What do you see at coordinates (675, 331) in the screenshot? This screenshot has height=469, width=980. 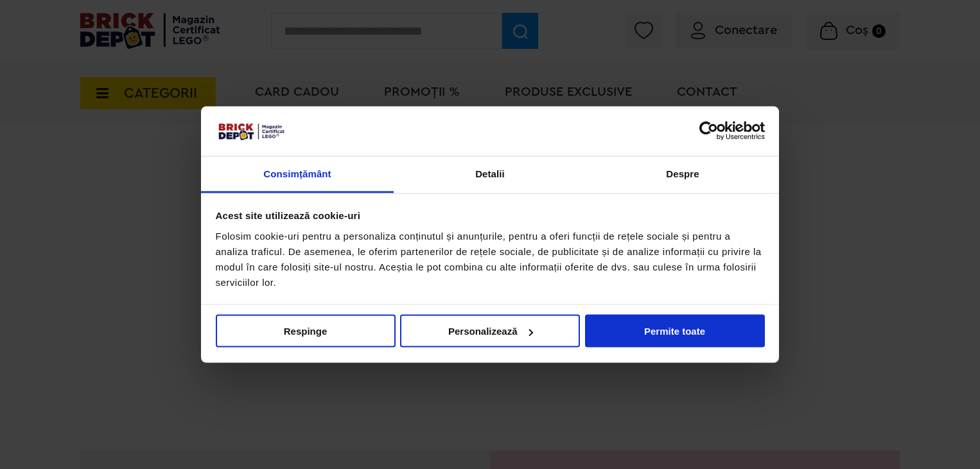 I see `button: Permite toate` at bounding box center [675, 331].